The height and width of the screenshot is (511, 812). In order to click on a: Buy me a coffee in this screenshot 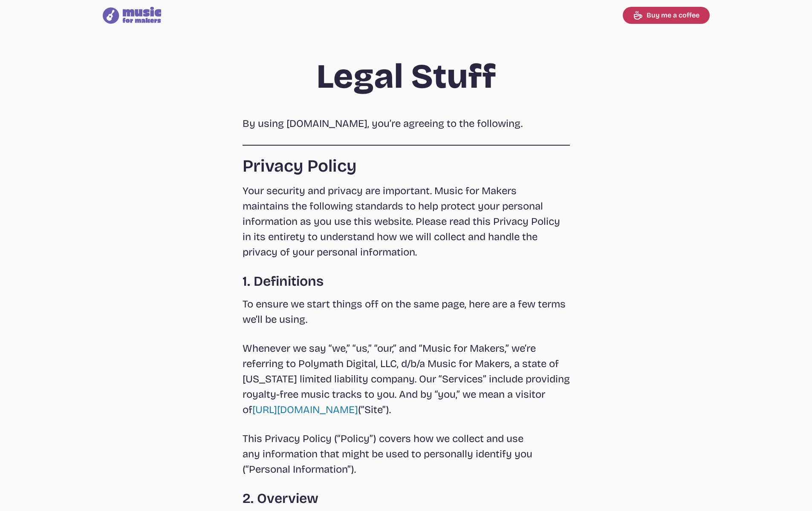, I will do `click(666, 15)`.